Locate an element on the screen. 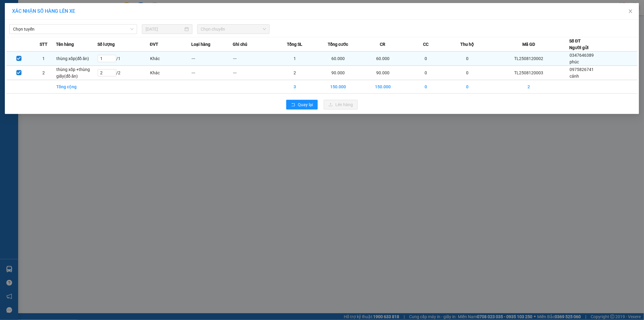  td: TL2508120003 is located at coordinates (529, 73).